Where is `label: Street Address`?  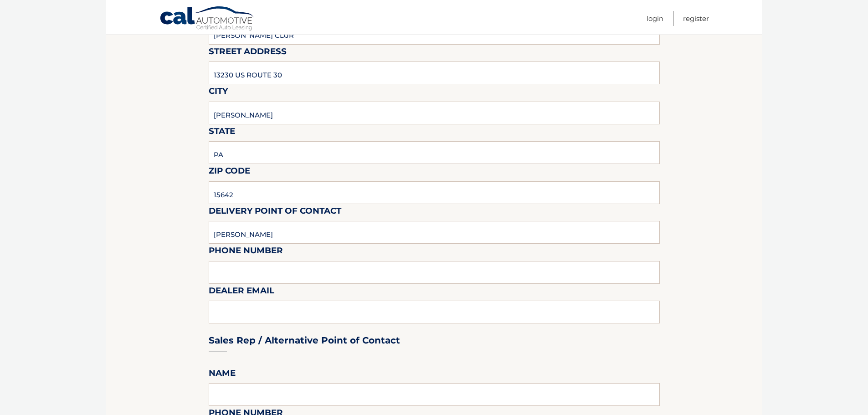
label: Street Address is located at coordinates (248, 53).